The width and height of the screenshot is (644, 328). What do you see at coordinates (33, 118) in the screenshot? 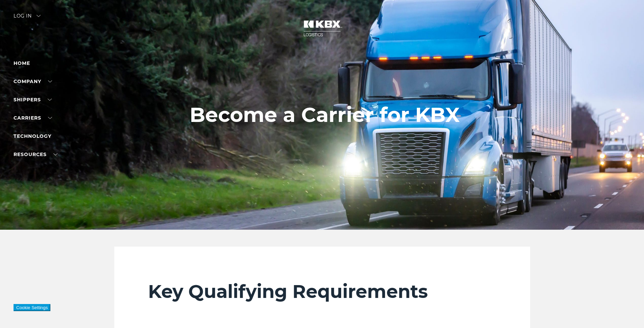
I see `a: Carriers` at bounding box center [33, 118].